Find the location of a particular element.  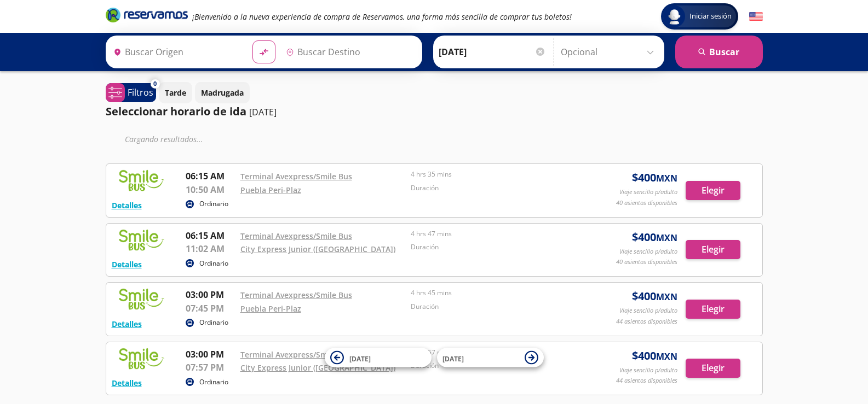

p: Filtros is located at coordinates (141, 93).